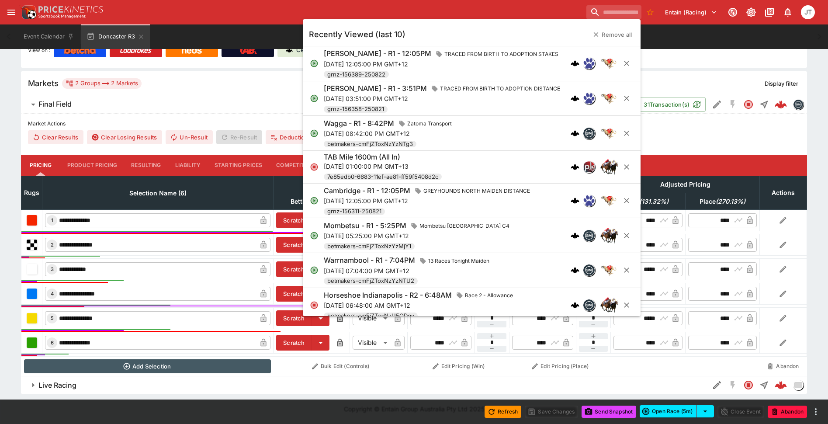  What do you see at coordinates (589, 167) in the screenshot?
I see `img: pricekinetics.png` at bounding box center [589, 167].